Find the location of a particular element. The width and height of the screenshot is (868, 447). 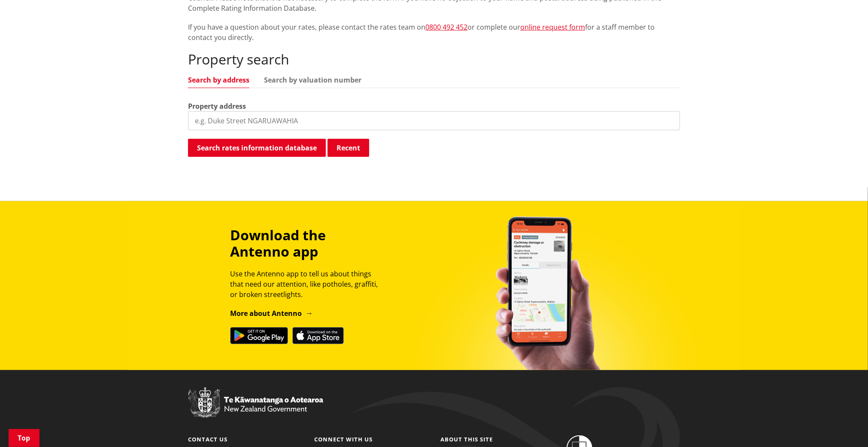

a: More about Antenno is located at coordinates (271, 314).